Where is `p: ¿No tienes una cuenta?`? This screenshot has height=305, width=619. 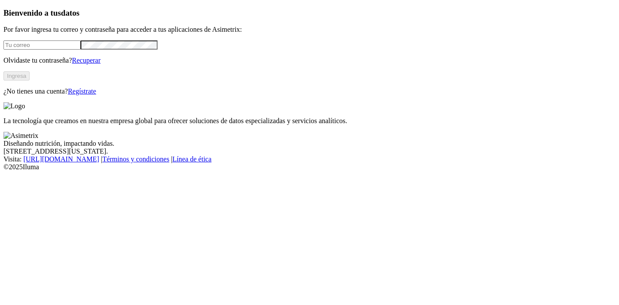 p: ¿No tienes una cuenta? is located at coordinates (309, 91).